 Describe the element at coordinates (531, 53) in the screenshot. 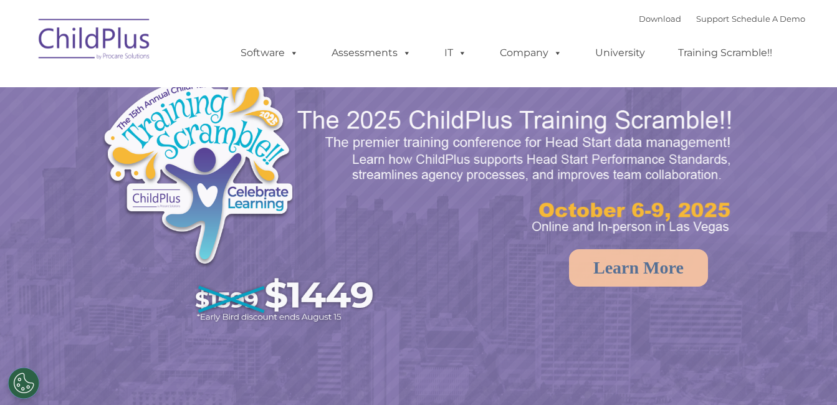

I see `a: Company` at that location.